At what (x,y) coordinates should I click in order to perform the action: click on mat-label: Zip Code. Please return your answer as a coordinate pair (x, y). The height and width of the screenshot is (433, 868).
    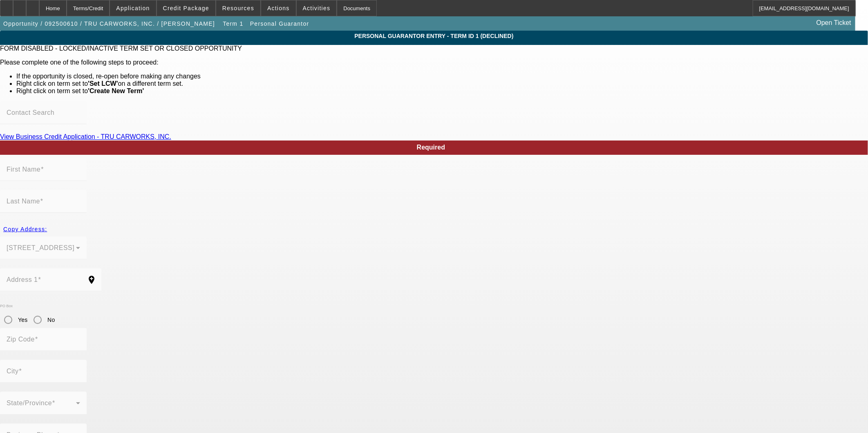
    Looking at the image, I should click on (21, 339).